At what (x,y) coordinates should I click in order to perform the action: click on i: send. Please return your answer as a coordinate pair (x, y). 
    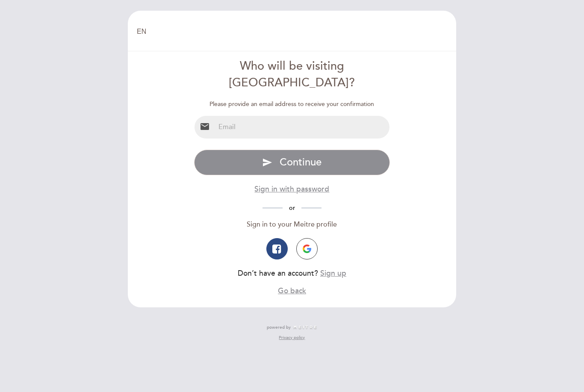
    Looking at the image, I should click on (267, 162).